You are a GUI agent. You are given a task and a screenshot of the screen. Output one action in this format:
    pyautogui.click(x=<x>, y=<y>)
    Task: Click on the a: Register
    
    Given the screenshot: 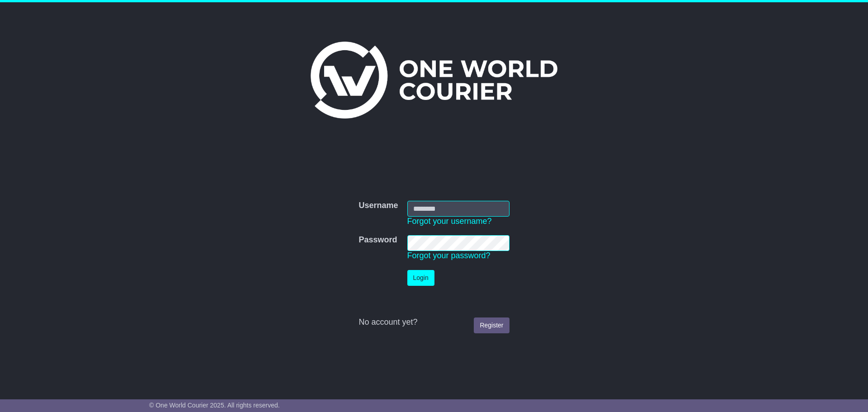 What is the action you would take?
    pyautogui.click(x=491, y=326)
    